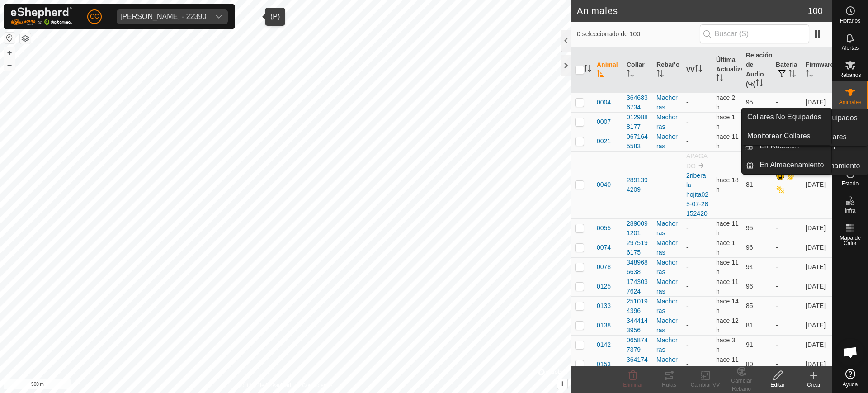 Image resolution: width=868 pixels, height=393 pixels. I want to click on div: 1743037624, so click(638, 286).